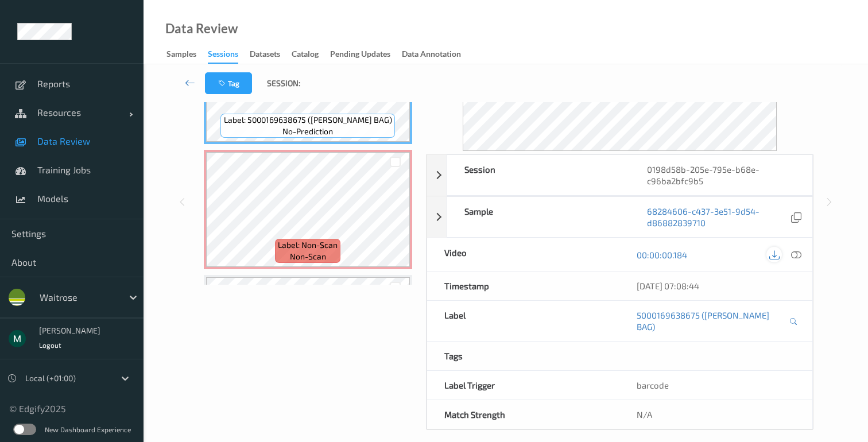 Image resolution: width=868 pixels, height=442 pixels. What do you see at coordinates (717, 217) in the screenshot?
I see `a: 68284606-c437-3e51-9d54-d86882839710` at bounding box center [717, 217].